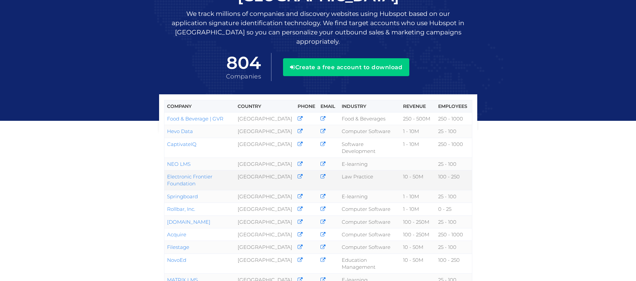  I want to click on a: CaptivateIQ, so click(182, 144).